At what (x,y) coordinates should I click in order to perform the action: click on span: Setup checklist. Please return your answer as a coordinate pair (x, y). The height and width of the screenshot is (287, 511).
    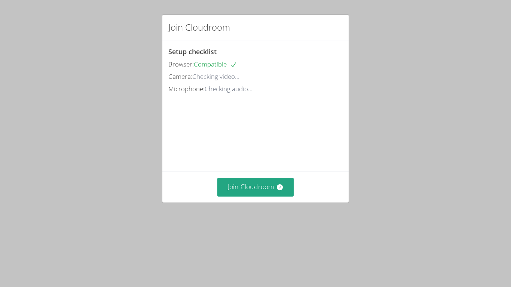
    Looking at the image, I should click on (192, 52).